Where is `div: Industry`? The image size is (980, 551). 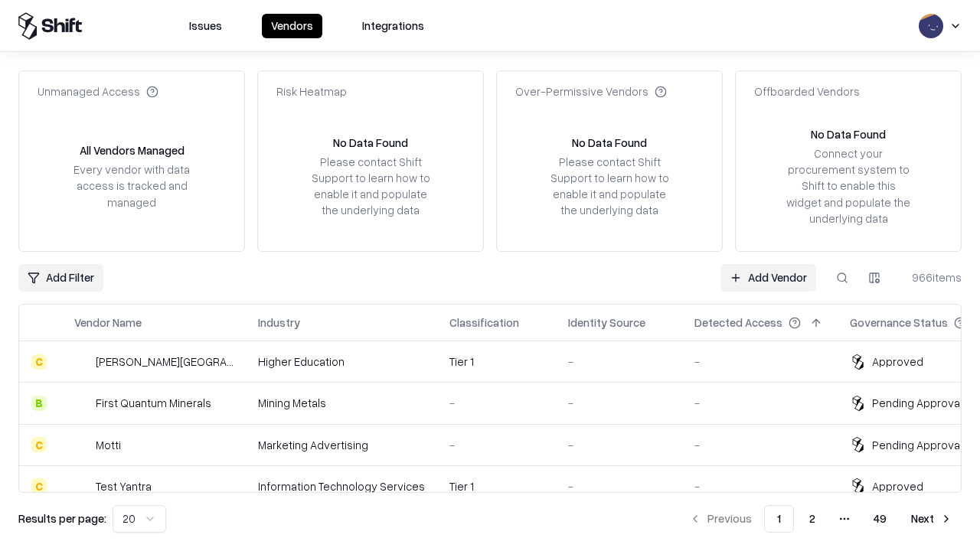
div: Industry is located at coordinates (278, 322).